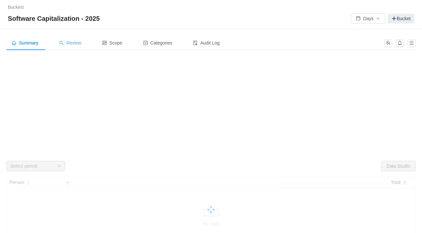 The width and height of the screenshot is (422, 233). Describe the element at coordinates (70, 43) in the screenshot. I see `span: Review` at that location.